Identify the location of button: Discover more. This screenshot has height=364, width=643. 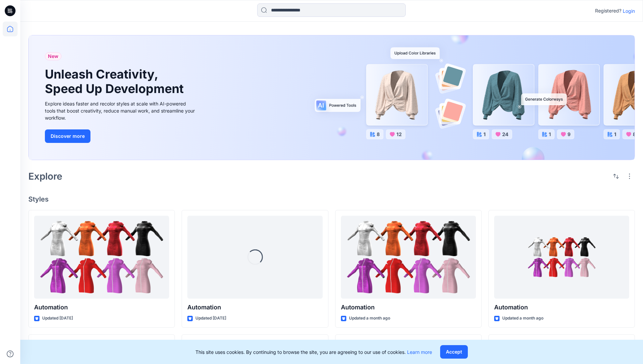
(67, 136).